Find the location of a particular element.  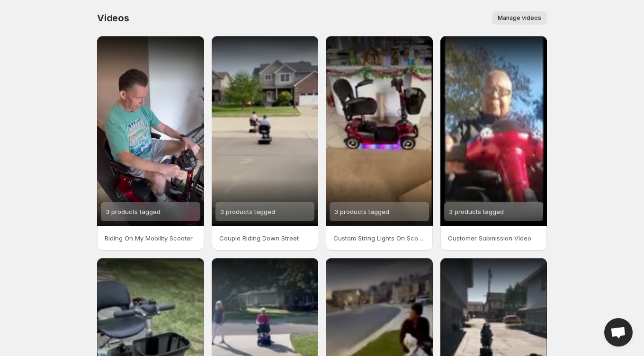

span: Manage videos is located at coordinates (519, 18).